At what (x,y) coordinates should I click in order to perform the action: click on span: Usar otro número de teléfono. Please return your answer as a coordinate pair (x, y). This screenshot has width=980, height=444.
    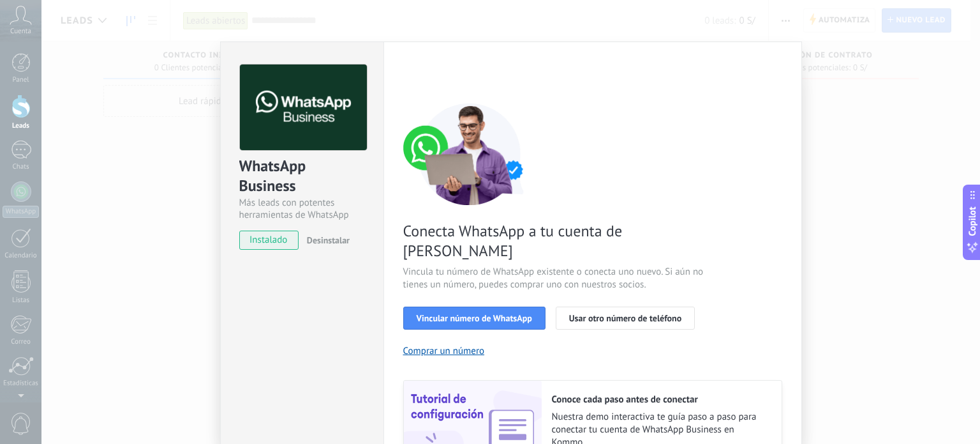
    Looking at the image, I should click on (625, 318).